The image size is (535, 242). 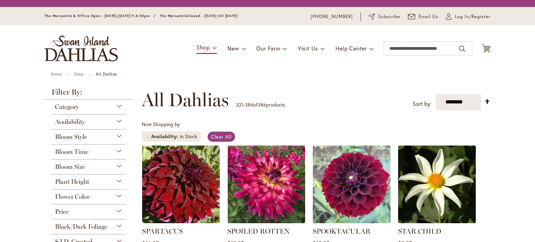 I want to click on a: store logo, so click(x=81, y=48).